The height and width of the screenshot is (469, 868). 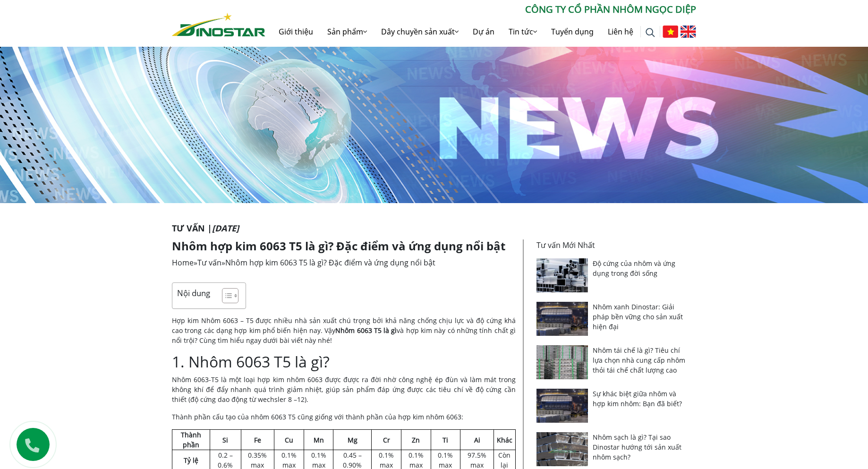 What do you see at coordinates (193, 293) in the screenshot?
I see `p: Nội dung` at bounding box center [193, 293].